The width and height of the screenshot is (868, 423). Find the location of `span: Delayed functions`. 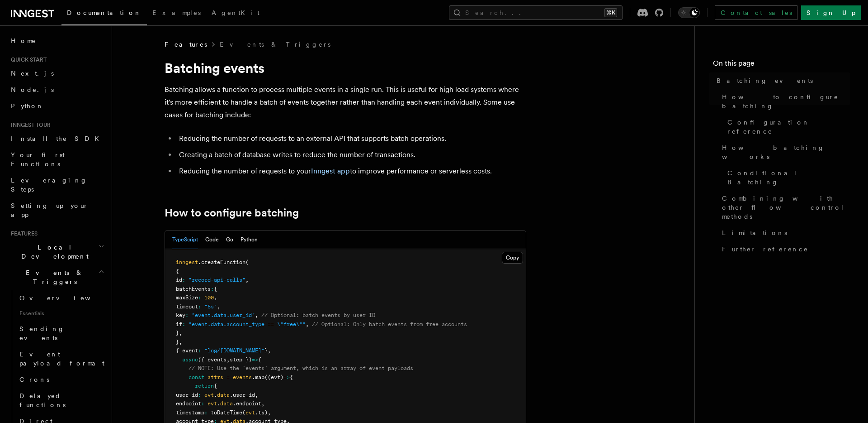

span: Delayed functions is located at coordinates (42, 400).